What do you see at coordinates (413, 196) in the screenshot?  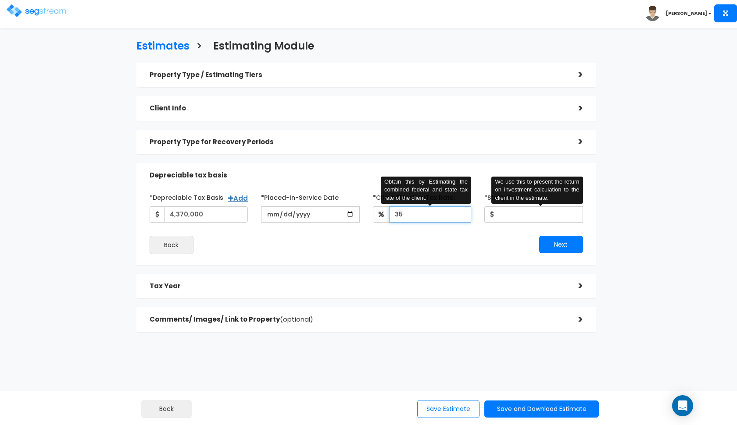 I see `label: *Client Effective Tax Rate:` at bounding box center [413, 196].